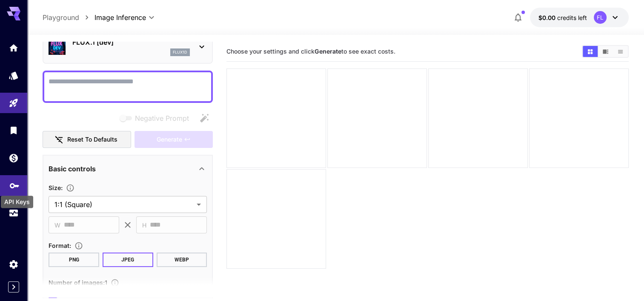 This screenshot has width=644, height=301. What do you see at coordinates (600, 17) in the screenshot?
I see `div: FL` at bounding box center [600, 17].